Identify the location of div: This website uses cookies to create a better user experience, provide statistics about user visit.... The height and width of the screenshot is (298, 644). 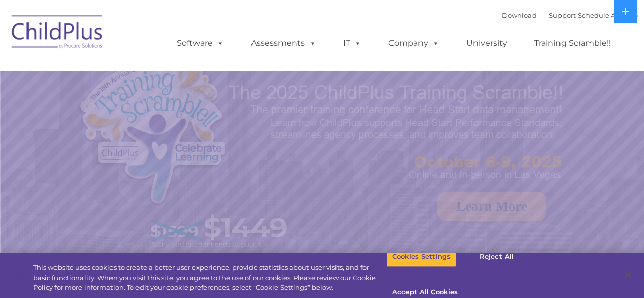
(210, 278).